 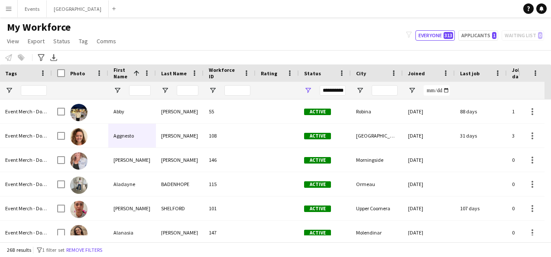 What do you see at coordinates (83, 41) in the screenshot?
I see `span: Tag` at bounding box center [83, 41].